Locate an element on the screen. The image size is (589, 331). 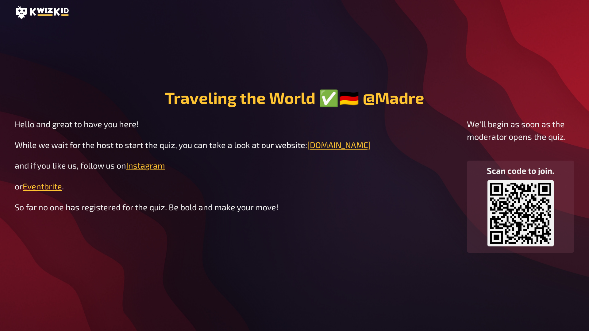
h3: Scan code to join. is located at coordinates (521, 171).